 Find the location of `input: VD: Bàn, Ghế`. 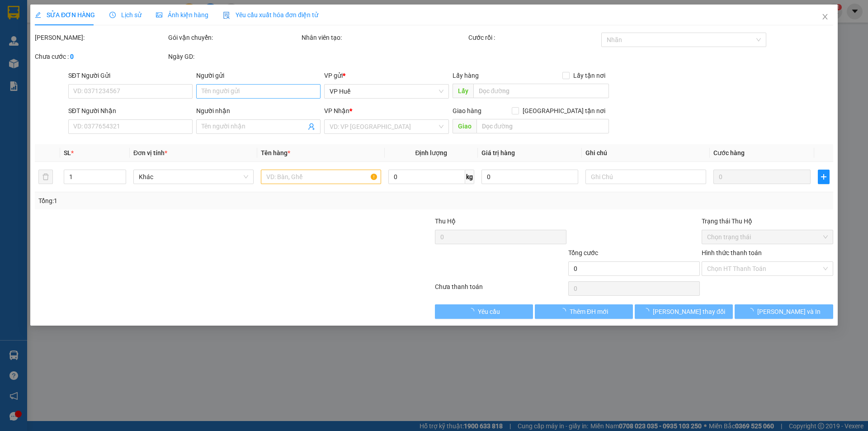

input: VD: Bàn, Ghế is located at coordinates (321, 177).